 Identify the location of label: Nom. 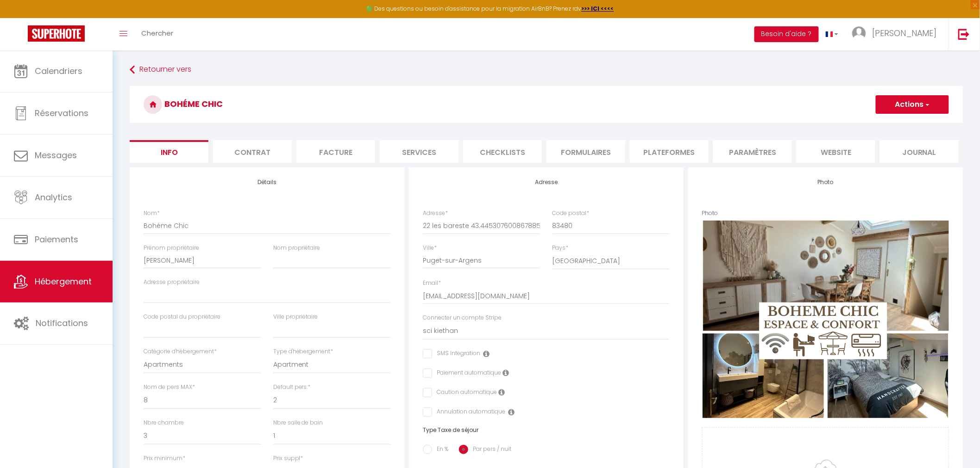
(151, 213).